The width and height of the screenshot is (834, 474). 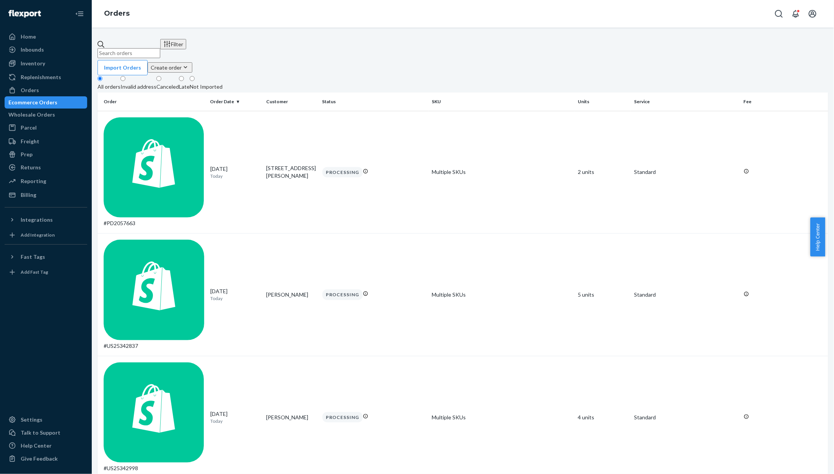 What do you see at coordinates (28, 195) in the screenshot?
I see `div: Billing` at bounding box center [28, 195].